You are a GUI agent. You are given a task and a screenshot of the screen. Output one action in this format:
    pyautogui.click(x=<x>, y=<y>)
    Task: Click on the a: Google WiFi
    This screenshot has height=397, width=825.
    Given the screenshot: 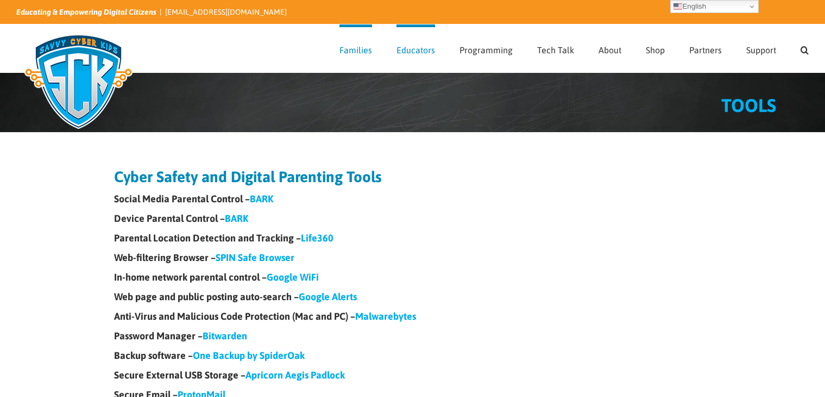 What is the action you would take?
    pyautogui.click(x=293, y=277)
    